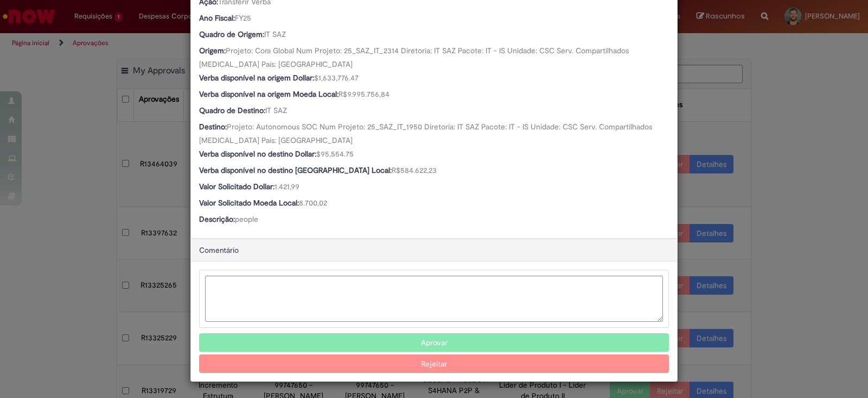 The height and width of the screenshot is (398, 868). What do you see at coordinates (414, 170) in the screenshot?
I see `span: R$584.622,23` at bounding box center [414, 170].